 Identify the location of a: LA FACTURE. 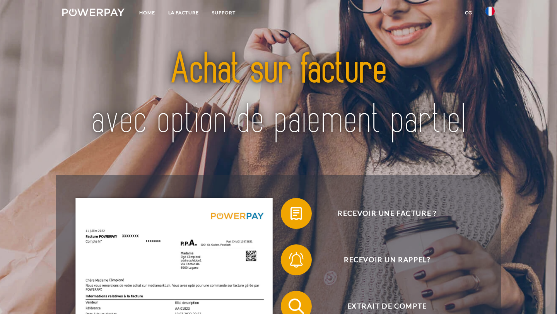
(183, 13).